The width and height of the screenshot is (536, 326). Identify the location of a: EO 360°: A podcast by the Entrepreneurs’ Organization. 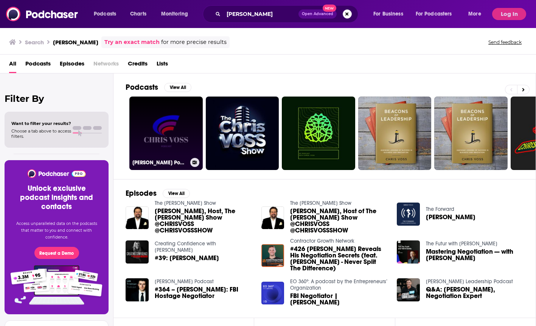
(339, 285).